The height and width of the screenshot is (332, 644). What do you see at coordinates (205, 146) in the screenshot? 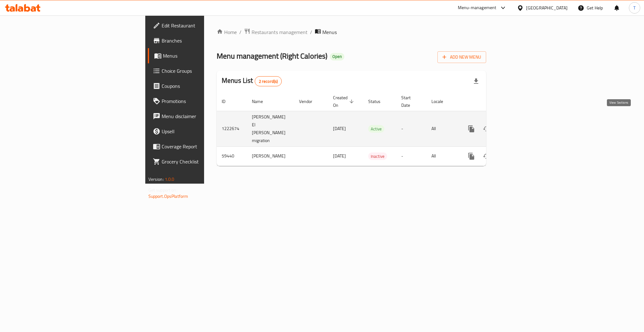
I see `span: Coverage Report` at bounding box center [205, 146].